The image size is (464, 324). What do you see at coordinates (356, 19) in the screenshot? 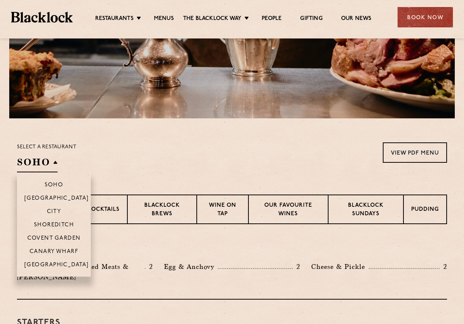
I see `a: Our News` at bounding box center [356, 19].